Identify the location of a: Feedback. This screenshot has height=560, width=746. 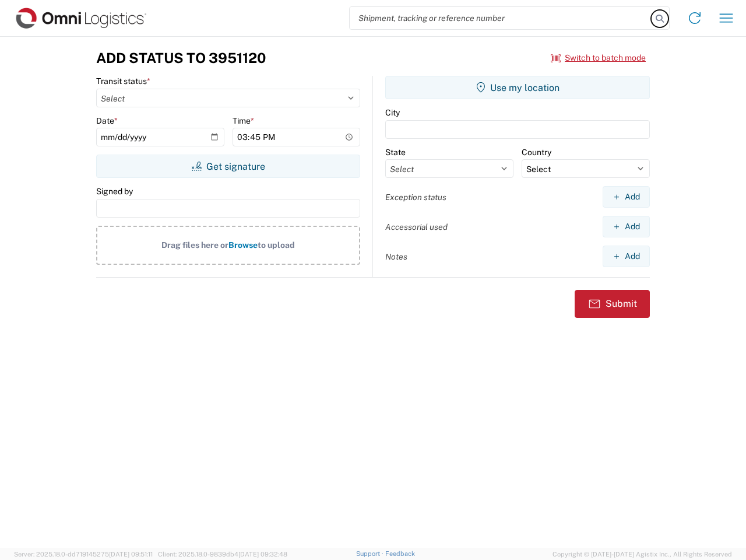
(400, 553).